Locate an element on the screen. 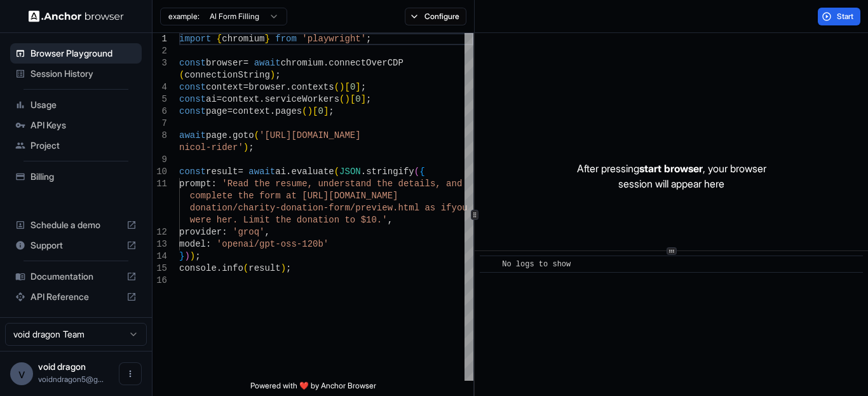 This screenshot has height=396, width=868. span: provider is located at coordinates (200, 232).